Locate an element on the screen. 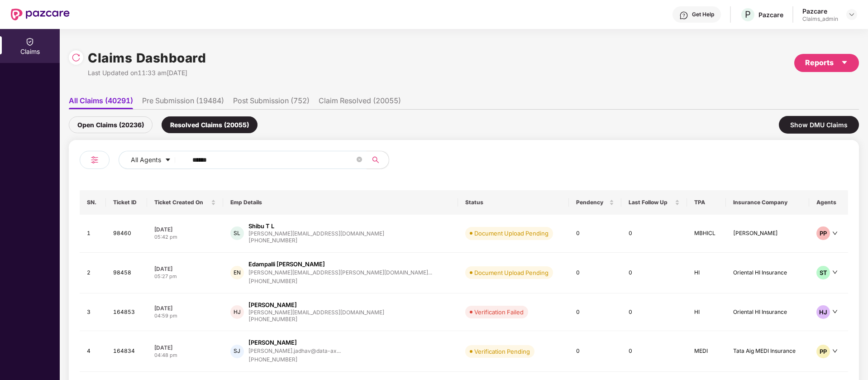  th: Agents is located at coordinates (828, 203).